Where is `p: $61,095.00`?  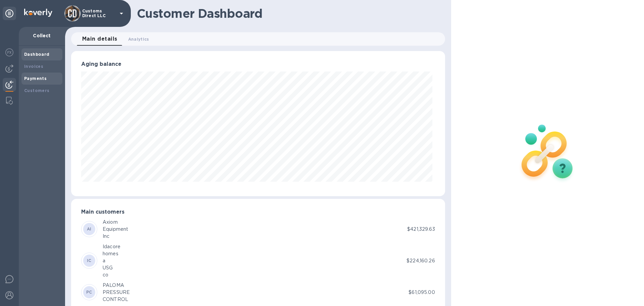
p: $61,095.00 is located at coordinates (422, 292).